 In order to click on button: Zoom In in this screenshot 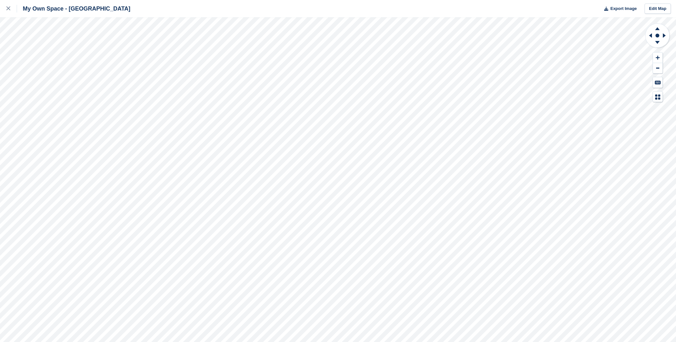, I will do `click(657, 58)`.